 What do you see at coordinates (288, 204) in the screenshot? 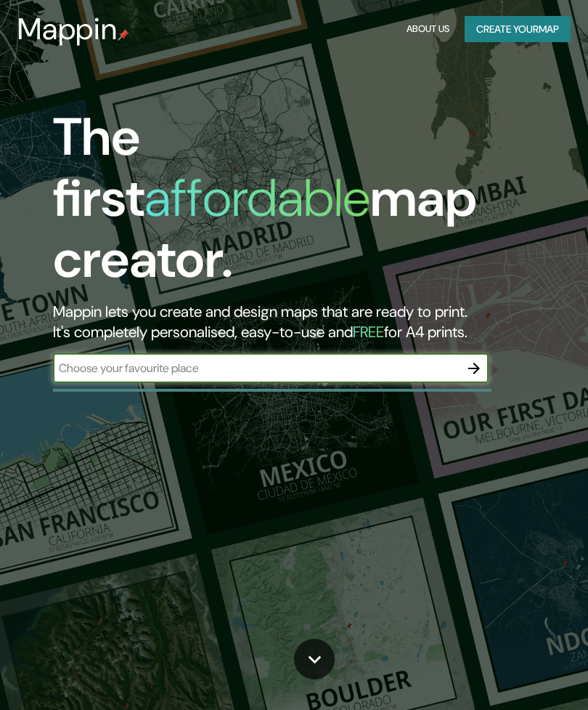
I see `h1: The first map creator.` at bounding box center [288, 204].